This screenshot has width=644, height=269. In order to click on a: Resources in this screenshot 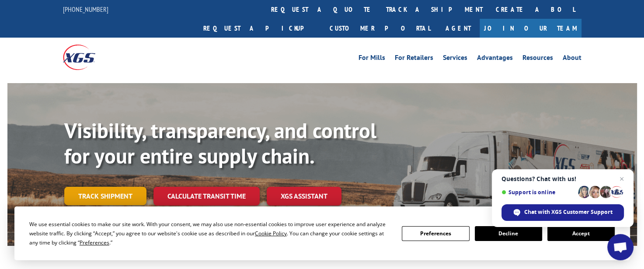, I will do `click(537, 59)`.